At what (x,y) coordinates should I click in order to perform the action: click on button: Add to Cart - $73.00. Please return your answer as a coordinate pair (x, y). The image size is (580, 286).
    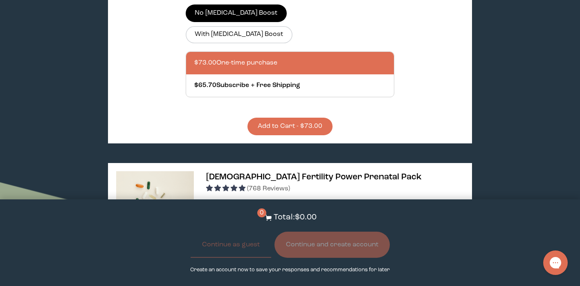
    Looking at the image, I should click on (290, 126).